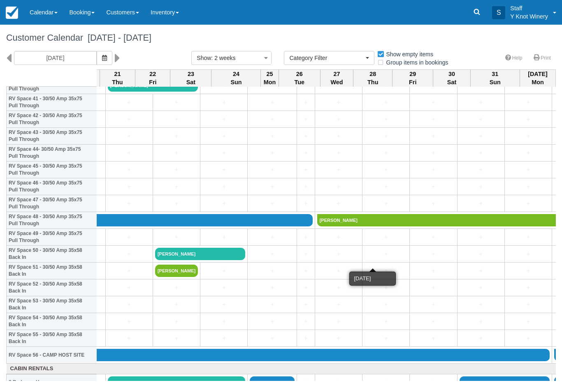 This screenshot has height=392, width=562. What do you see at coordinates (52, 186) in the screenshot?
I see `th: RV Space 46 - 30/50 Amp 35x75 Pull Through` at bounding box center [52, 186].